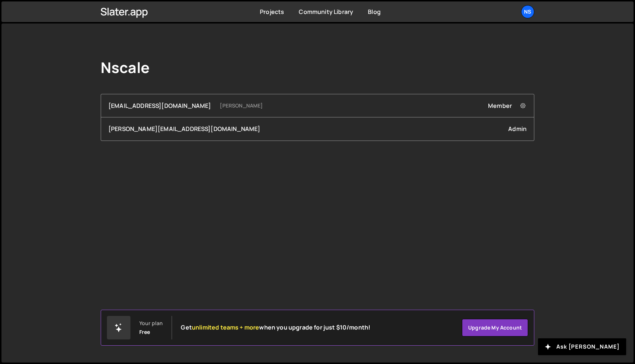  I want to click on span: unlimited teams + more, so click(226, 327).